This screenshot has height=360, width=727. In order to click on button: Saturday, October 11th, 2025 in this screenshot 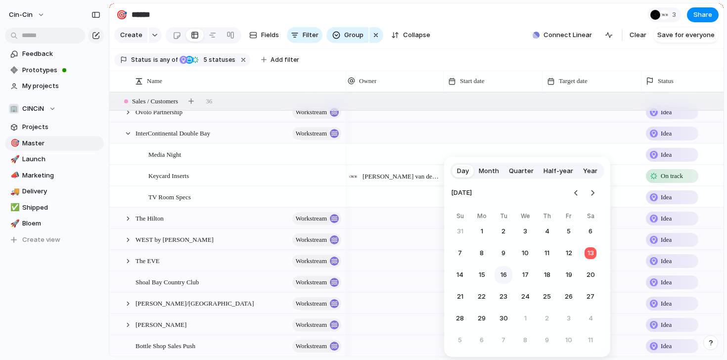, I will do `click(590, 340)`.